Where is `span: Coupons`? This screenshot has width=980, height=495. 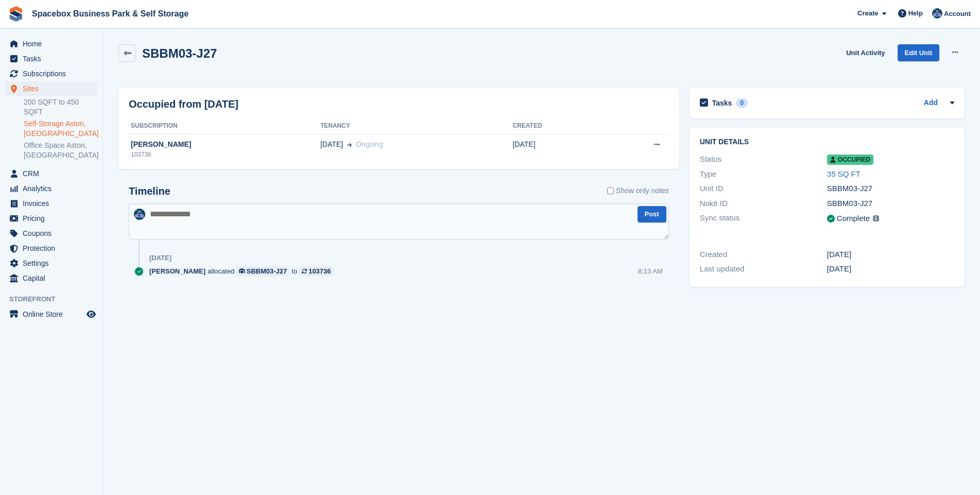
span: Coupons is located at coordinates (54, 233).